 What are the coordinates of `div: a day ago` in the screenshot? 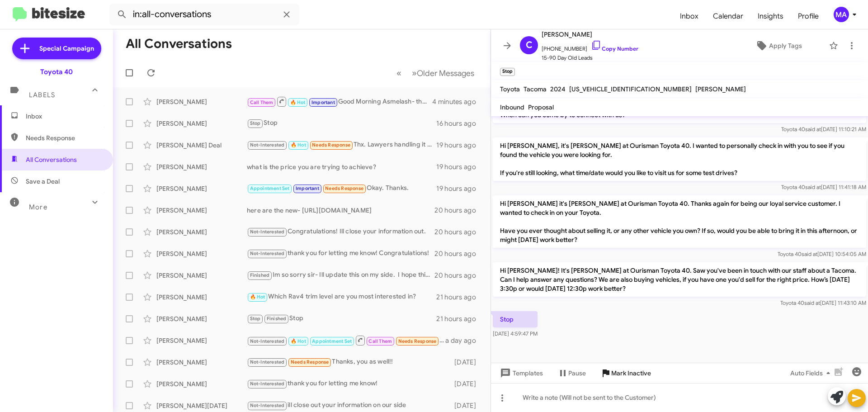 It's located at (464, 340).